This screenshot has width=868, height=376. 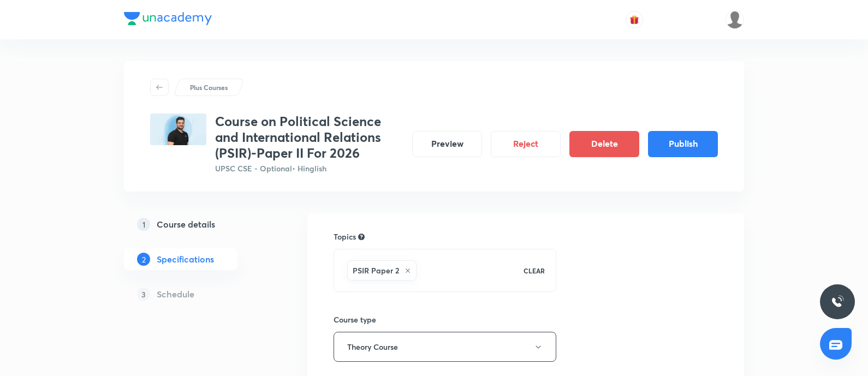 I want to click on button: avatar, so click(x=634, y=20).